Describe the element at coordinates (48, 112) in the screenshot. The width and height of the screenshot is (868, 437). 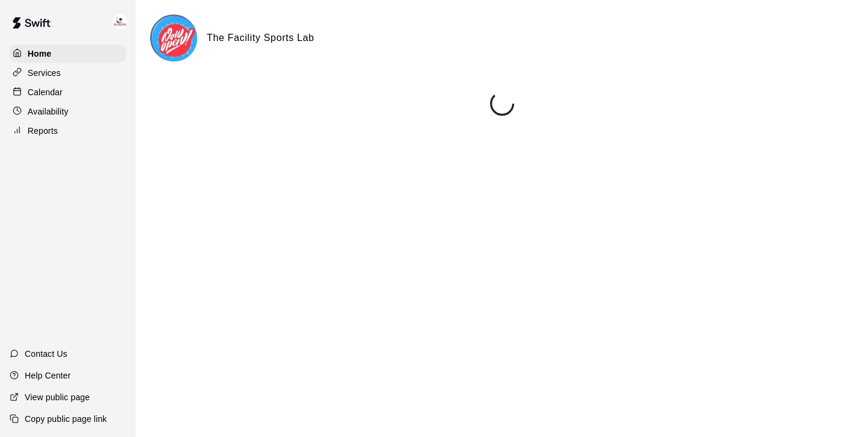
I see `p: Availability` at that location.